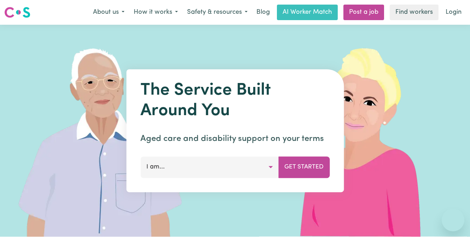 The image size is (470, 237). What do you see at coordinates (235, 101) in the screenshot?
I see `h1: The Service Built Around You` at bounding box center [235, 101].